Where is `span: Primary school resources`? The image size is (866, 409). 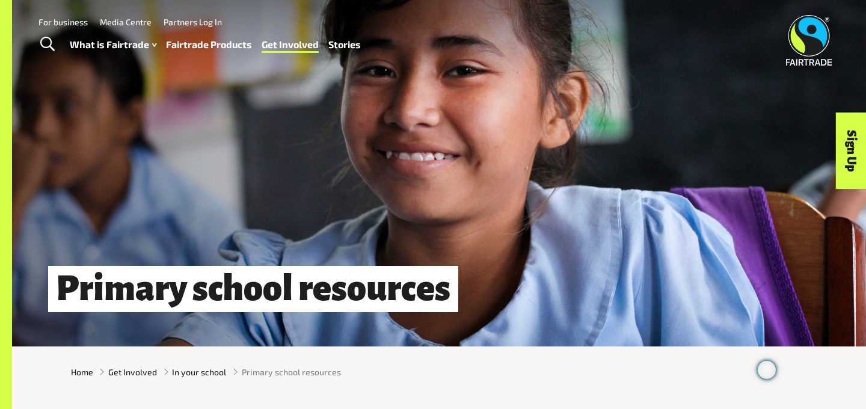 span: Primary school resources is located at coordinates (291, 372).